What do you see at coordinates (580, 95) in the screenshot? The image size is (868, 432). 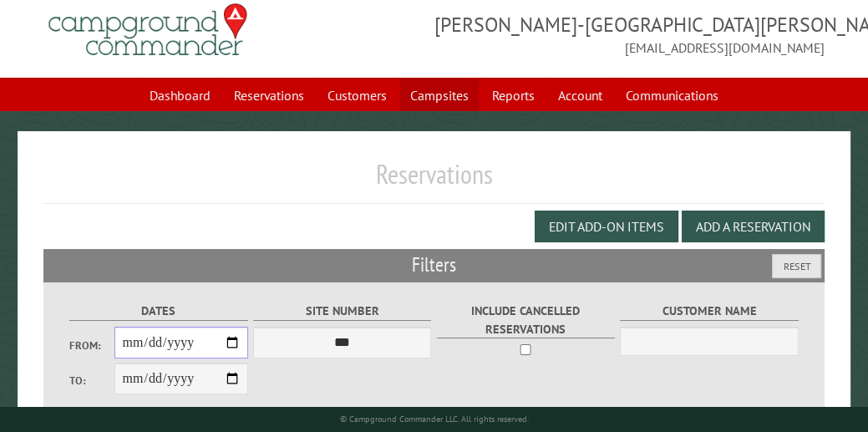 I see `a: Account` at bounding box center [580, 95].